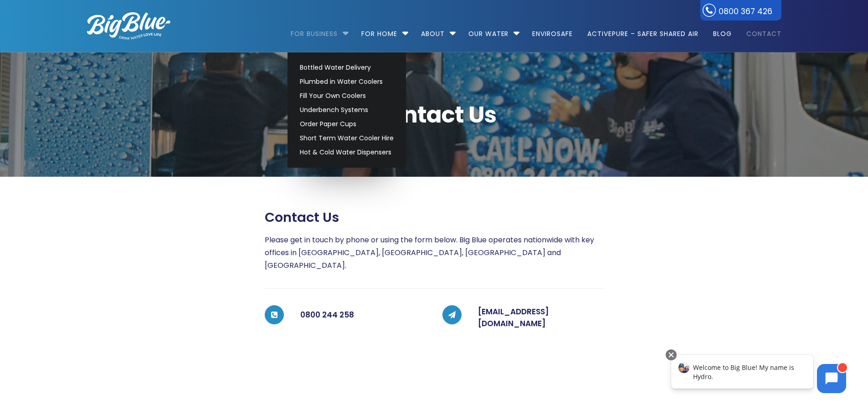 This screenshot has width=868, height=415. What do you see at coordinates (347, 110) in the screenshot?
I see `a: Underbench Systems` at bounding box center [347, 110].